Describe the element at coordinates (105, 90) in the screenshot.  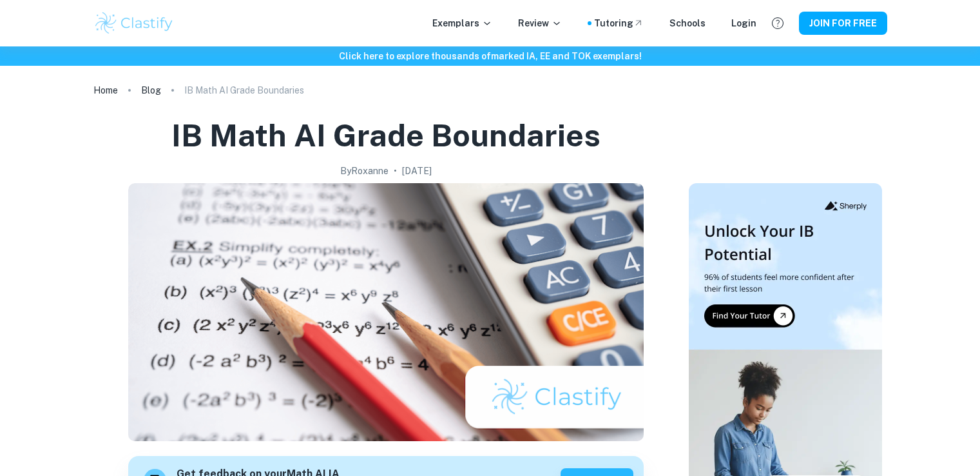
I see `a: Home` at that location.